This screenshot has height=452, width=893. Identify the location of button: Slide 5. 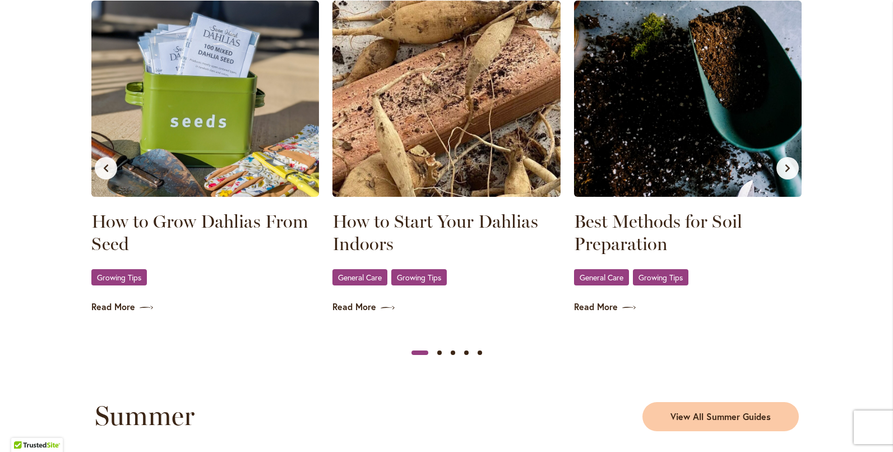
(480, 353).